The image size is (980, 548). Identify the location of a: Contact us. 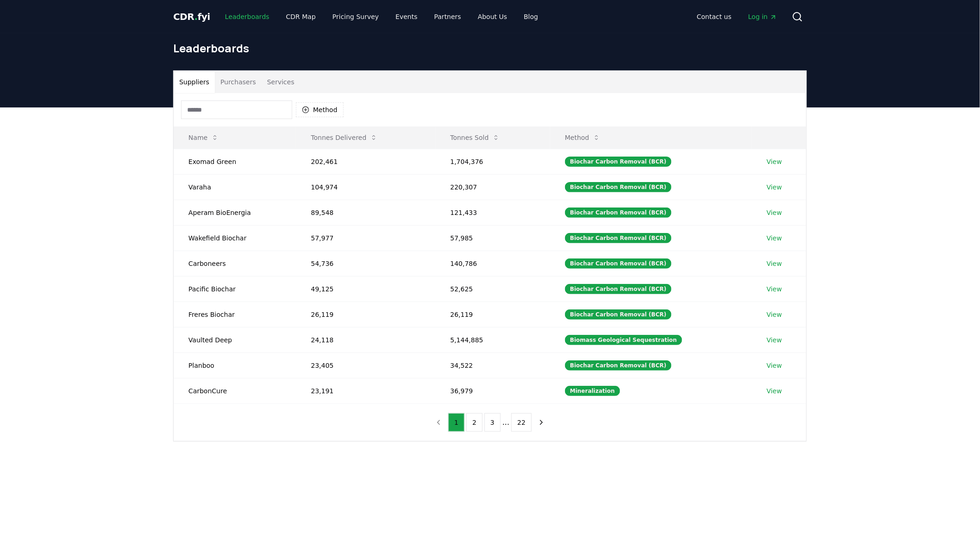
(714, 17).